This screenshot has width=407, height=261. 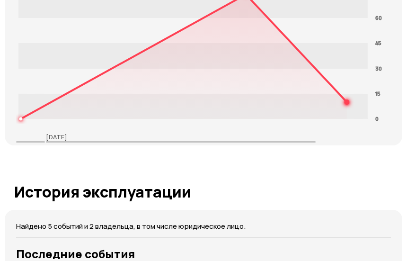 What do you see at coordinates (204, 254) in the screenshot?
I see `h3: Последние события` at bounding box center [204, 254].